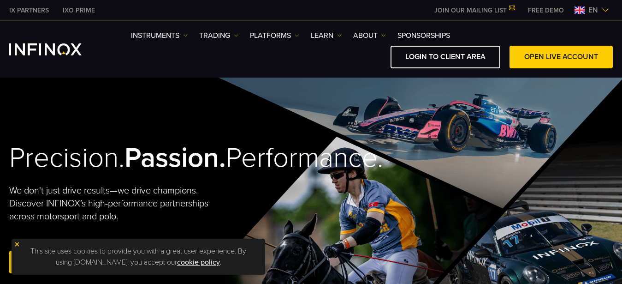 The width and height of the screenshot is (622, 284). I want to click on img: yellow close icon, so click(17, 244).